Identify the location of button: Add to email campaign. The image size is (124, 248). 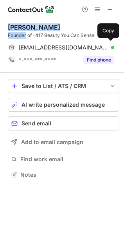
(63, 142).